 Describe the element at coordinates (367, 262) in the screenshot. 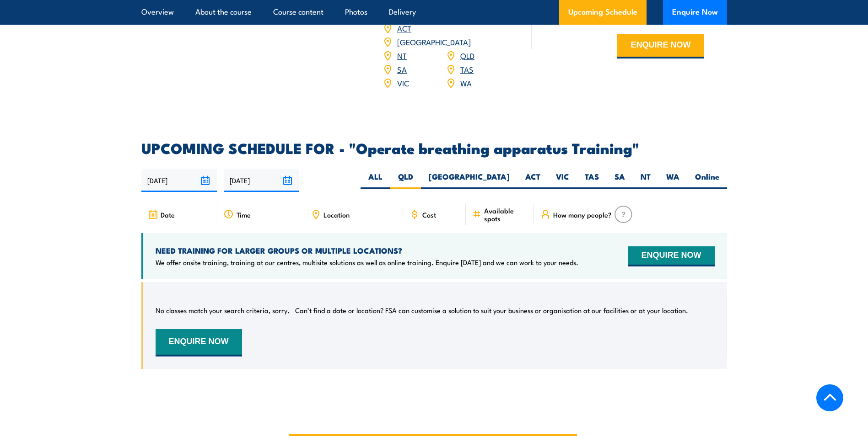

I see `p: We offer onsite training, training at our centres, multisite solutions as well as online training...` at that location.